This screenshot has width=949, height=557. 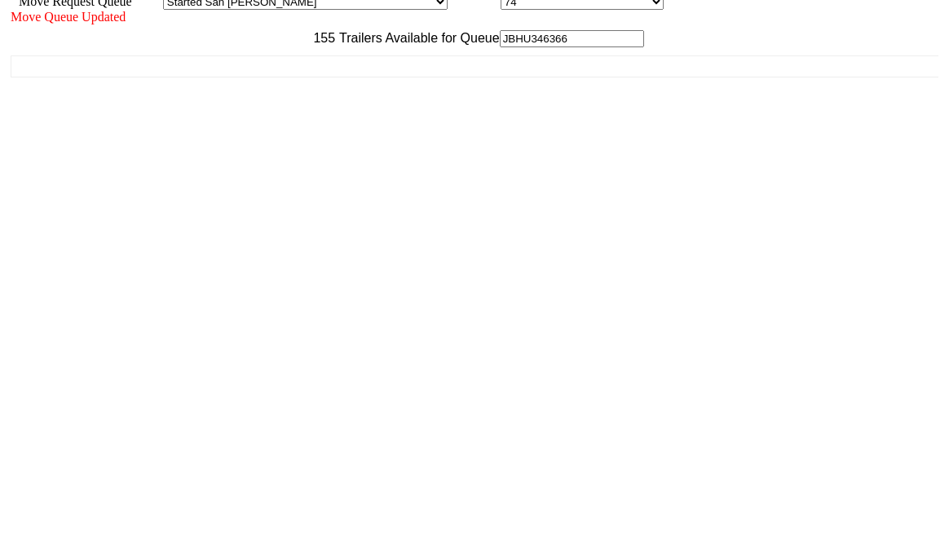 I want to click on span: 155, so click(x=320, y=38).